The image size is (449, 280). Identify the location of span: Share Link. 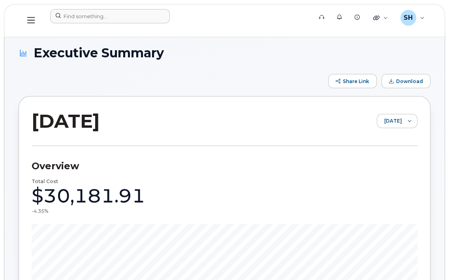
(356, 81).